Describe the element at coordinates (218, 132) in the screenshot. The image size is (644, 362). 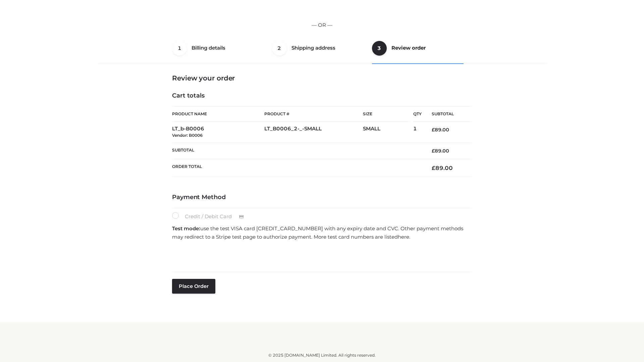
I see `td: LT_b-B0006` at that location.